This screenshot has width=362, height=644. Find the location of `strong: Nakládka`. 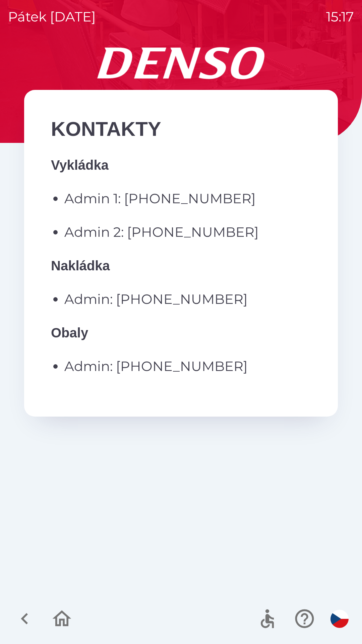

strong: Nakládka is located at coordinates (81, 266).